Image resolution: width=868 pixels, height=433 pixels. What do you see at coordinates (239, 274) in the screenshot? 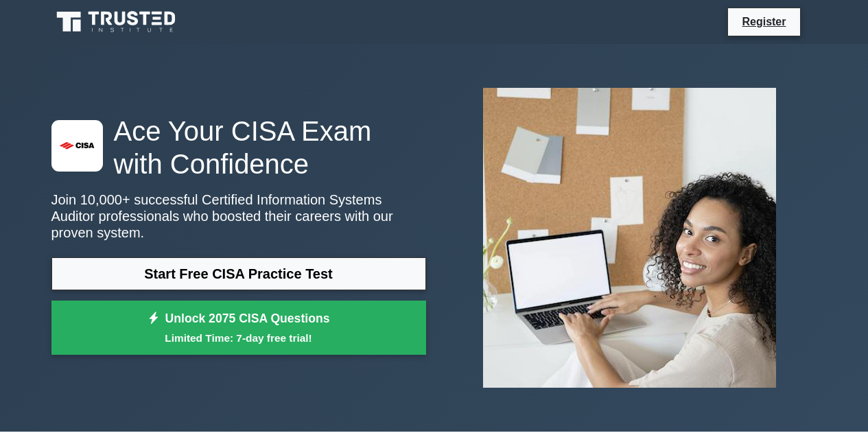
I see `a: Start Free CISA Practice Test` at bounding box center [239, 274].